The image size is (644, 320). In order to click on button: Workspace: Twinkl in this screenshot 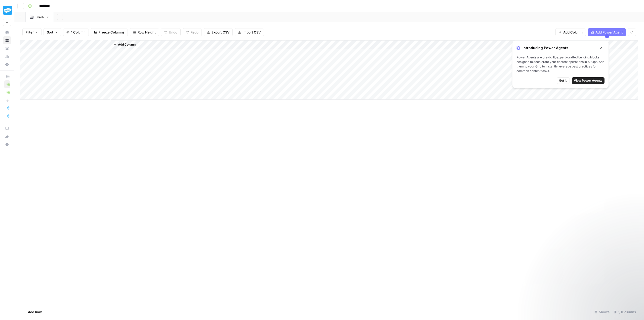, I will do `click(7, 10)`.